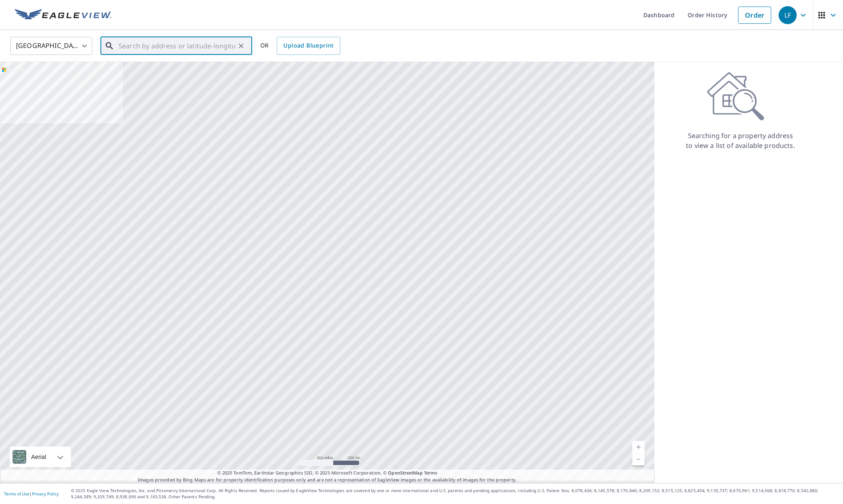  I want to click on input: Search by address or latitude-longitude, so click(177, 45).